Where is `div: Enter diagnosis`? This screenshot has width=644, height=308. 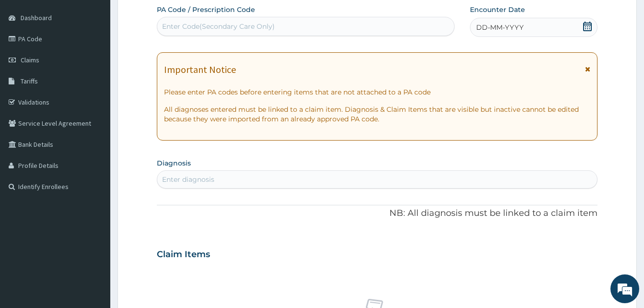 div: Enter diagnosis is located at coordinates (188, 179).